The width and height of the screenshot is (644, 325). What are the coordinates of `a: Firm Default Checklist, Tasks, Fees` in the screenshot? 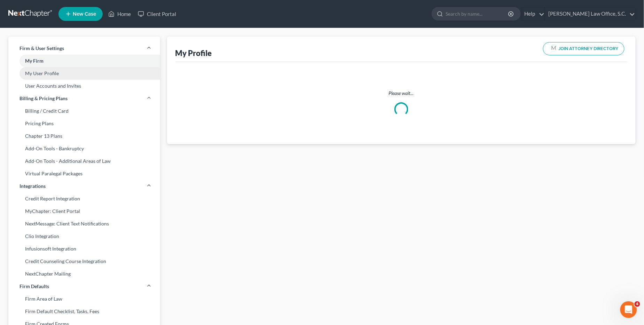 It's located at (84, 312).